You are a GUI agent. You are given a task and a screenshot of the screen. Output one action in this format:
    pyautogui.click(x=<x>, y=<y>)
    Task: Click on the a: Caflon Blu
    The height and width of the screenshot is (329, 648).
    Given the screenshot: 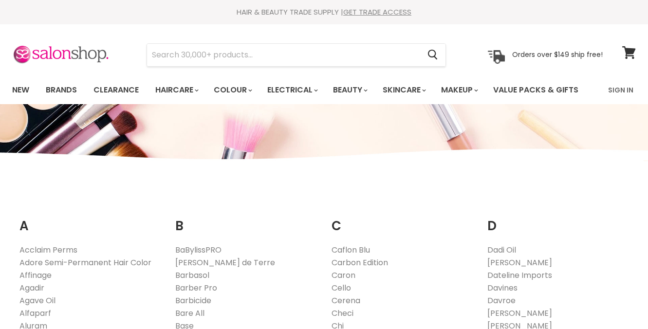 What is the action you would take?
    pyautogui.click(x=350, y=250)
    